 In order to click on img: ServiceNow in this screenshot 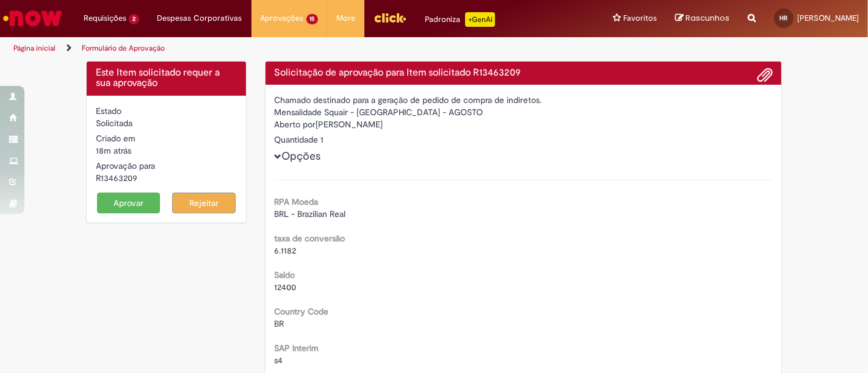, I will do `click(33, 18)`.